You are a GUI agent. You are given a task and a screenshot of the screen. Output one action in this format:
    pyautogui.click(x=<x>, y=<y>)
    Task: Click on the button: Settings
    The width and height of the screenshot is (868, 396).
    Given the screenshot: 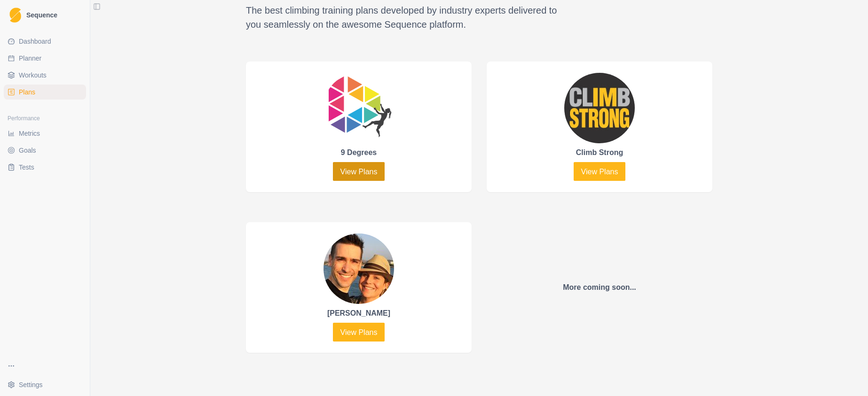 What is the action you would take?
    pyautogui.click(x=45, y=385)
    